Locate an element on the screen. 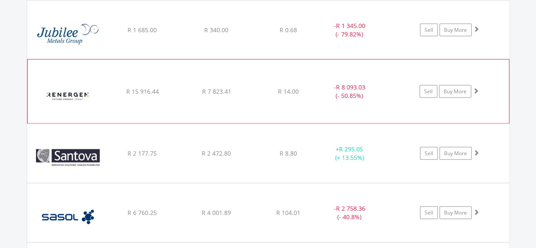 The height and width of the screenshot is (248, 536). span: R 7 823.41 is located at coordinates (216, 91).